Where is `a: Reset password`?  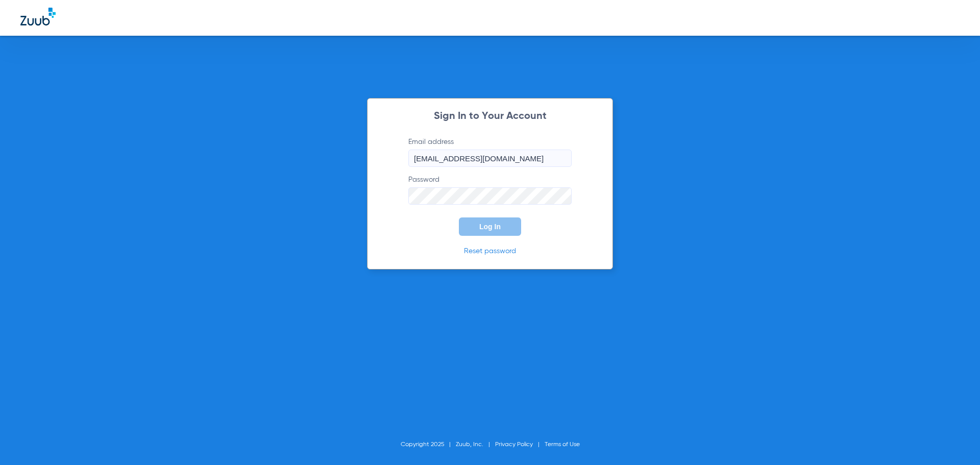 a: Reset password is located at coordinates (490, 251).